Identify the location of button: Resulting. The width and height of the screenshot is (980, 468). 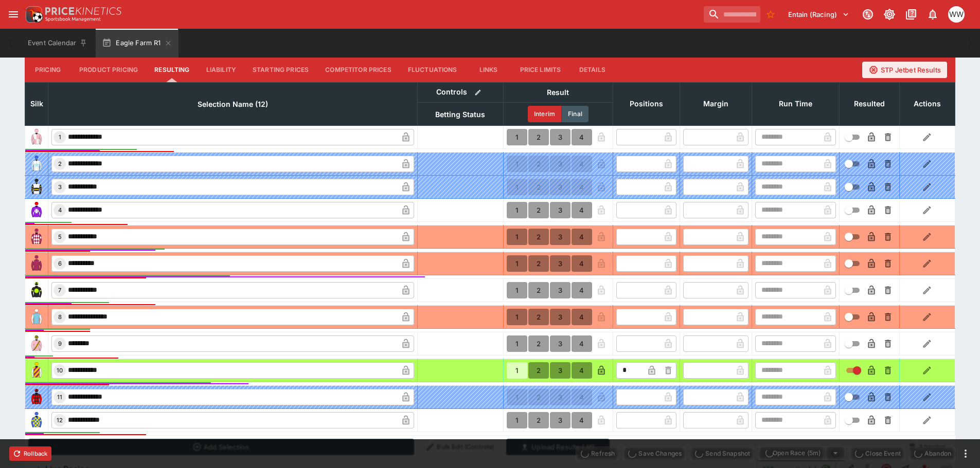
(172, 70).